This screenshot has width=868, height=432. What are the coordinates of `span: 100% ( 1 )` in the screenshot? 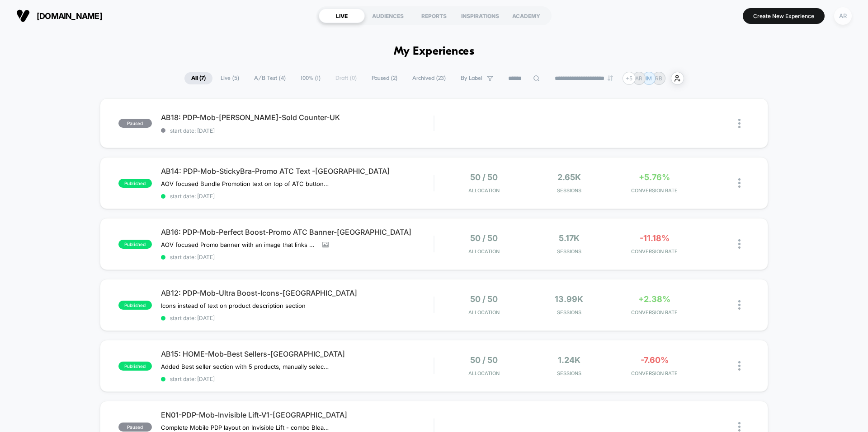 It's located at (310, 78).